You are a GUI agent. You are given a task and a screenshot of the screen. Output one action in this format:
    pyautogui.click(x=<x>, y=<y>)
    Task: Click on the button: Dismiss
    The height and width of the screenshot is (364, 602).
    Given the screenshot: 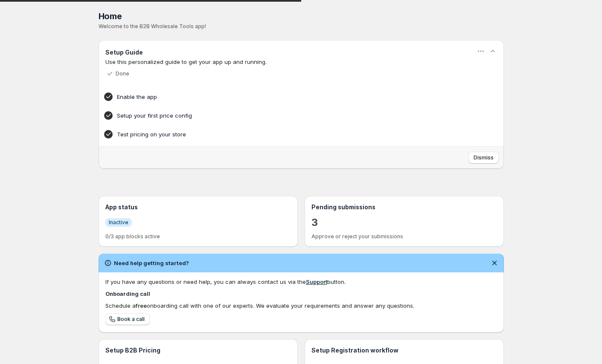 What is the action you would take?
    pyautogui.click(x=483, y=158)
    